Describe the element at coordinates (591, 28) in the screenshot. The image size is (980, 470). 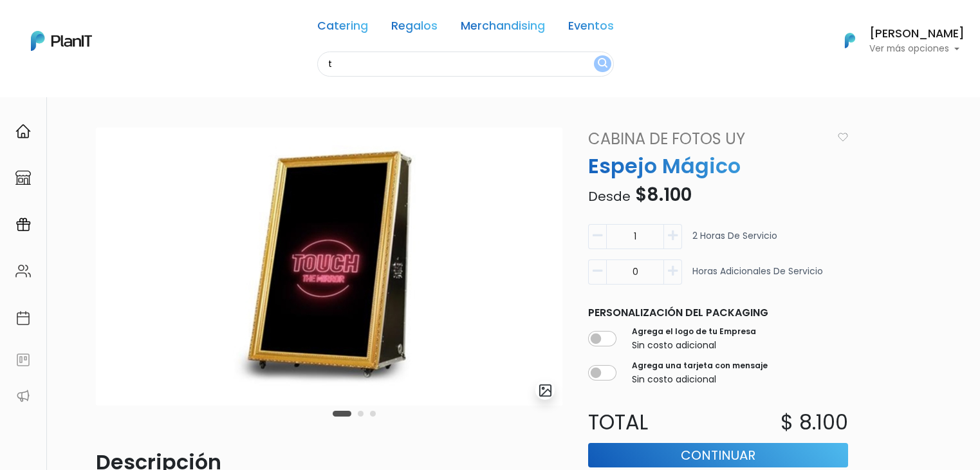
I see `a: Eventos` at that location.